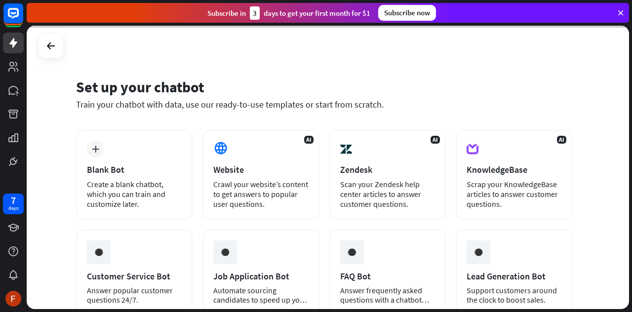 Image resolution: width=632 pixels, height=312 pixels. I want to click on div: Subscribe in days to get your first month for $1, so click(289, 13).